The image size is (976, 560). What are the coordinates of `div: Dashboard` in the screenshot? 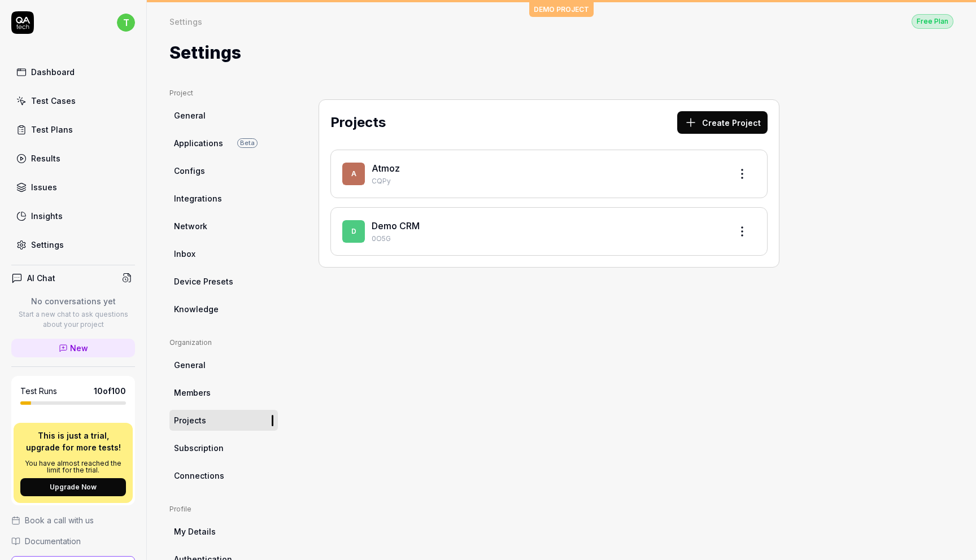 It's located at (53, 72).